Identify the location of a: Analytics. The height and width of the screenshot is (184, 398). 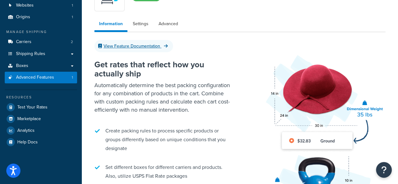
(41, 130).